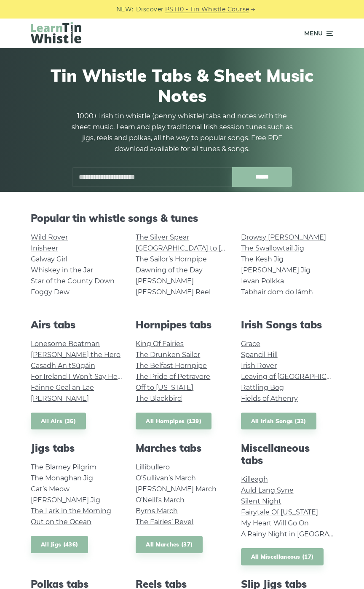 The image size is (364, 589). What do you see at coordinates (181, 325) in the screenshot?
I see `h2: Hornpipes tabs` at bounding box center [181, 325].